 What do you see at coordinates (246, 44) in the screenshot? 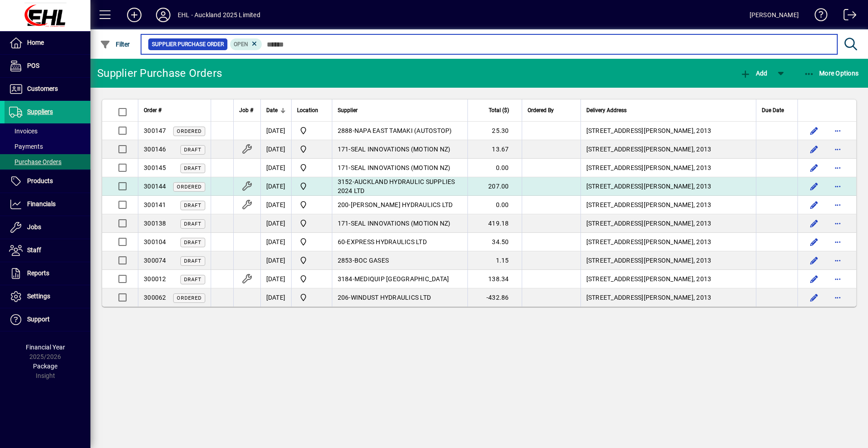
I see `mat-chip: Completion Status: Open` at bounding box center [246, 44].